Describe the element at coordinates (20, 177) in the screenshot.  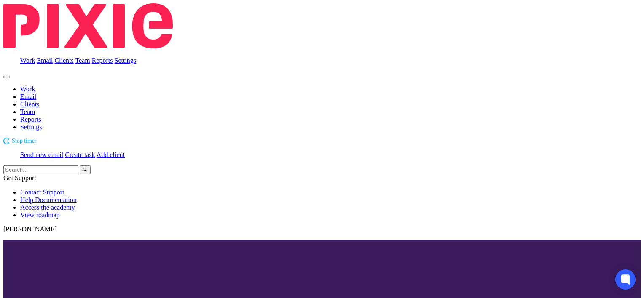
I see `span: Get Support` at that location.